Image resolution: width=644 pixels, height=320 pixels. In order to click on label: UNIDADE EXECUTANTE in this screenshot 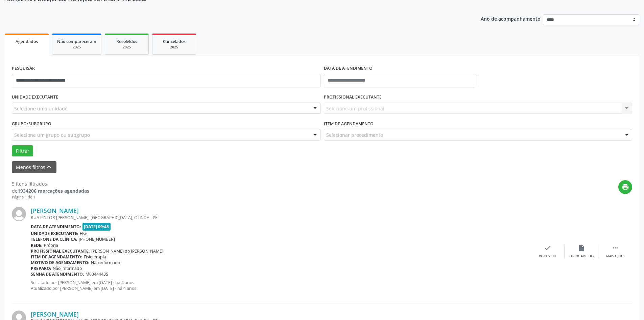, I will do `click(35, 97)`.